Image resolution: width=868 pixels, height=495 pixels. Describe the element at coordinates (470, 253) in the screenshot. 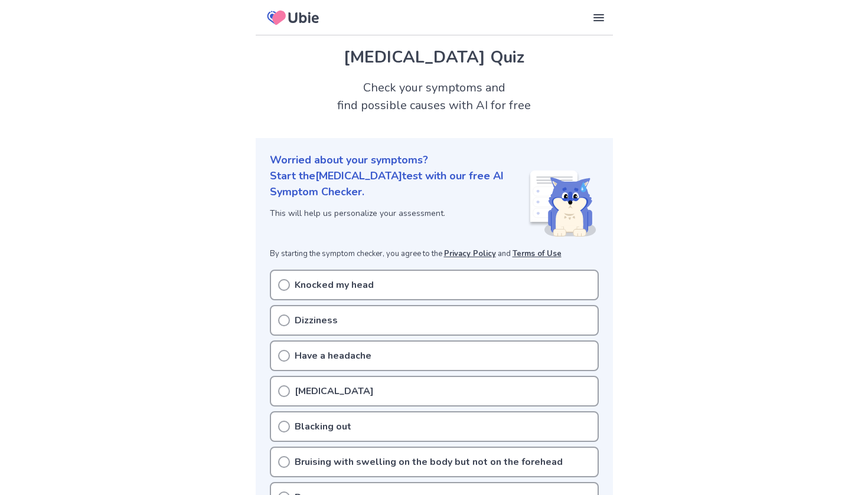

I see `a: Privacy Policy` at that location.